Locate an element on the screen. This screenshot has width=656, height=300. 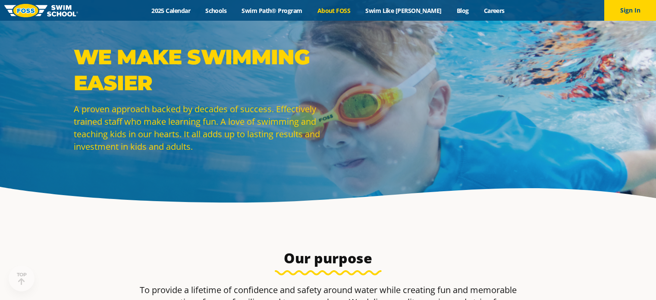
a: About FOSS is located at coordinates (334, 10).